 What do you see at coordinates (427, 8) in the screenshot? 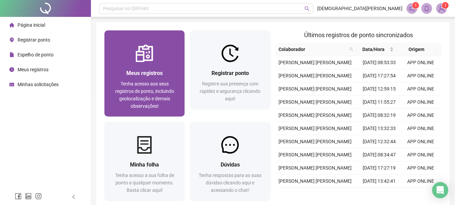
I see `span: bell` at bounding box center [427, 8].